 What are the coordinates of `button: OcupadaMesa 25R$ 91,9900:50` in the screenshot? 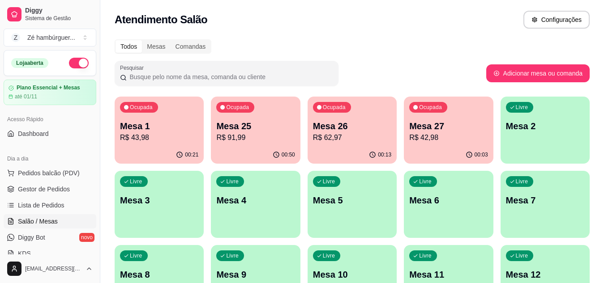 It's located at (255, 130).